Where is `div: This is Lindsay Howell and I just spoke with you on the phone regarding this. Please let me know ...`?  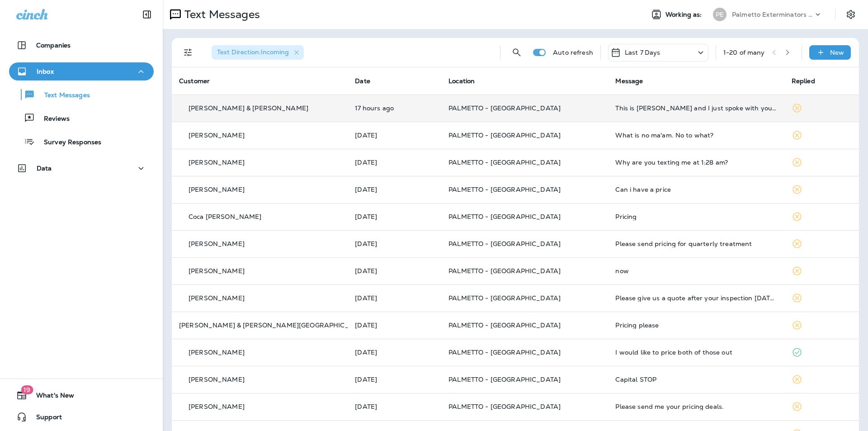
div: This is Lindsay Howell and I just spoke with you on the phone regarding this. Please let me know ... is located at coordinates (695, 108).